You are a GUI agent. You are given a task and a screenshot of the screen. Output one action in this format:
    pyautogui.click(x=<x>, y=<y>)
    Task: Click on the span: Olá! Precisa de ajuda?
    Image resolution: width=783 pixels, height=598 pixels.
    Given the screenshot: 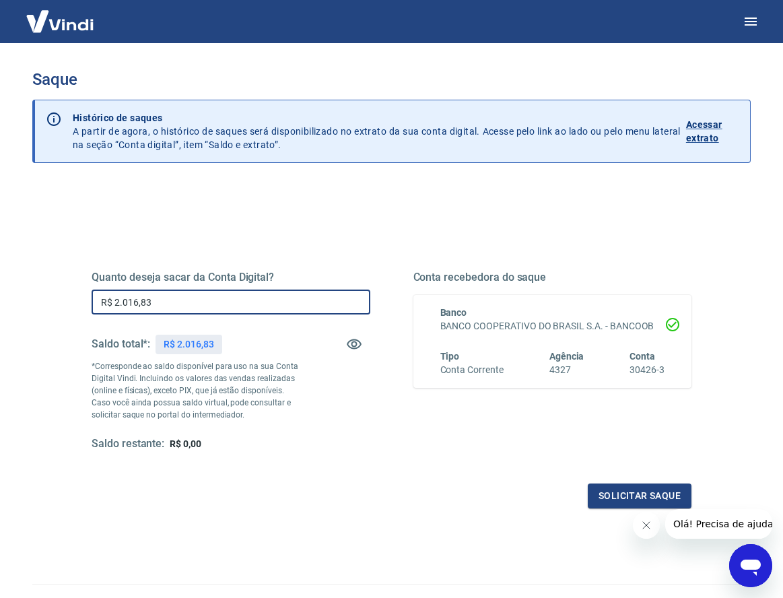 What is the action you would take?
    pyautogui.click(x=61, y=15)
    